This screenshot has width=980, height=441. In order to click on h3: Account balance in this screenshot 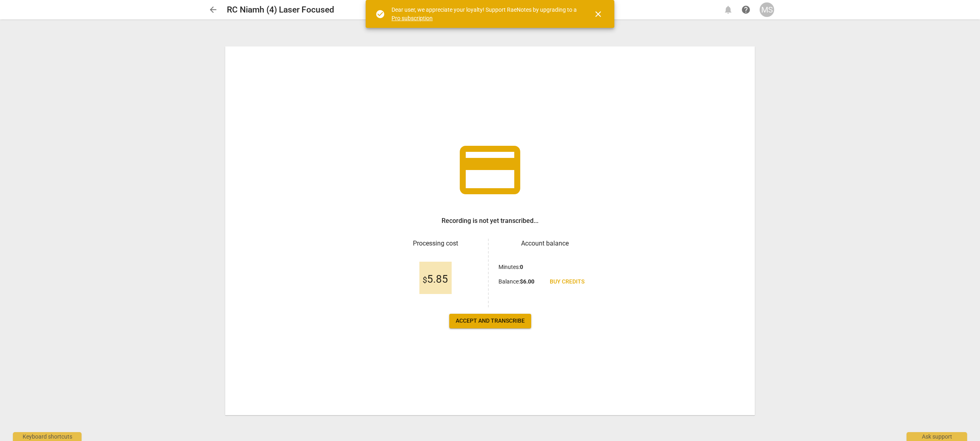, I will do `click(545, 244)`.